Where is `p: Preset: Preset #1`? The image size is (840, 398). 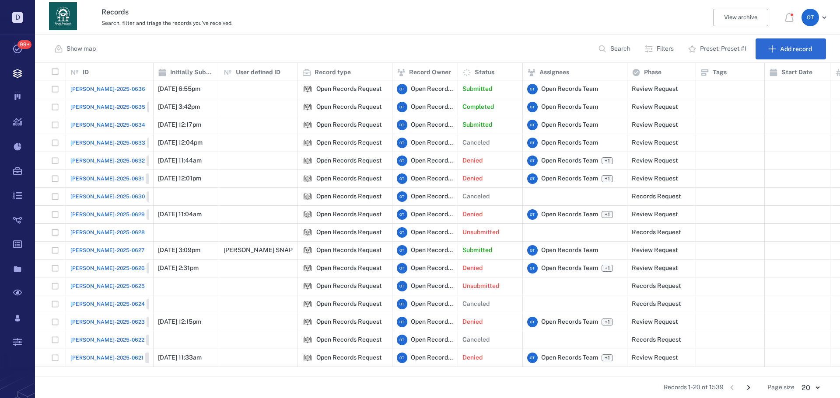
p: Preset: Preset #1 is located at coordinates (723, 49).